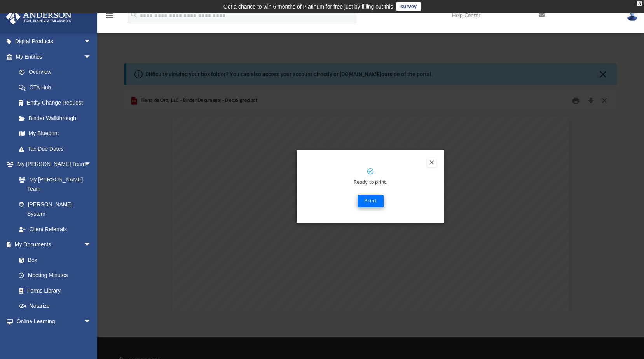 The height and width of the screenshot is (359, 644). Describe the element at coordinates (632, 15) in the screenshot. I see `img: User Pic` at that location.